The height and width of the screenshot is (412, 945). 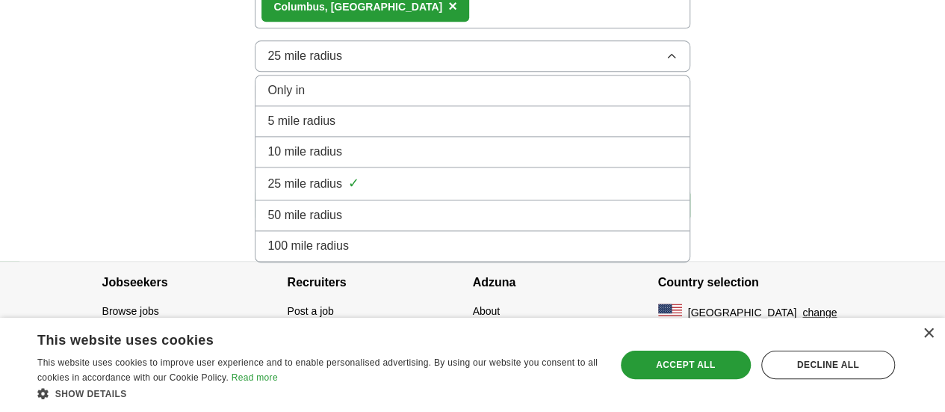 What do you see at coordinates (317, 393) in the screenshot?
I see `div: Show details` at bounding box center [317, 393].